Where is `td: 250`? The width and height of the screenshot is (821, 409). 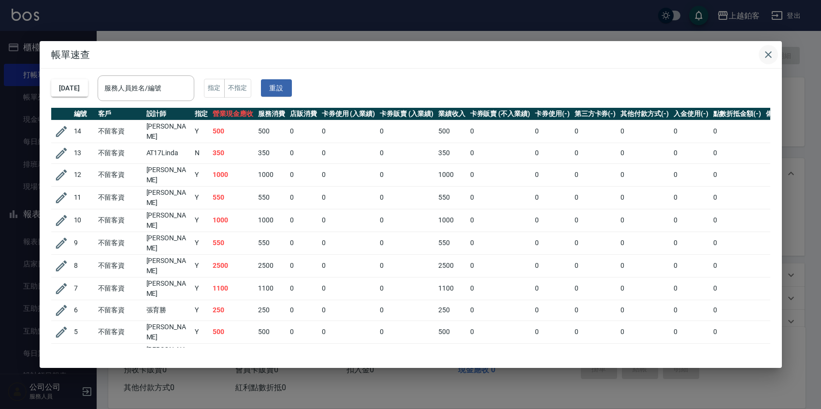
td: 250 is located at coordinates (272, 310).